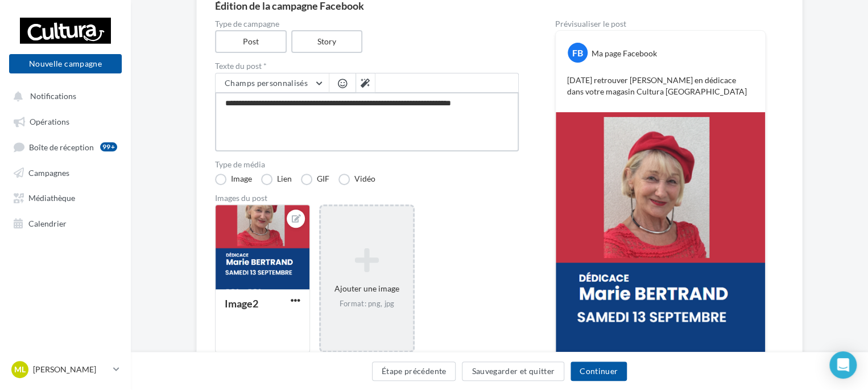  Describe the element at coordinates (52, 198) in the screenshot. I see `span: Médiathèque` at that location.